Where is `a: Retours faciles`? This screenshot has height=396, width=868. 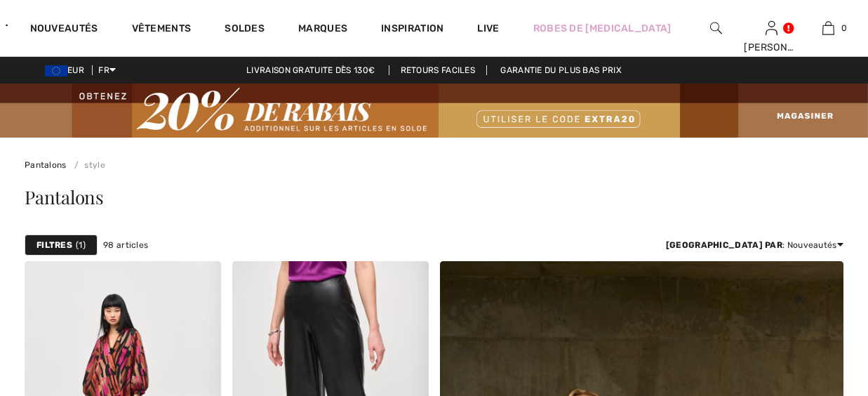
a: Retours faciles is located at coordinates (438, 70).